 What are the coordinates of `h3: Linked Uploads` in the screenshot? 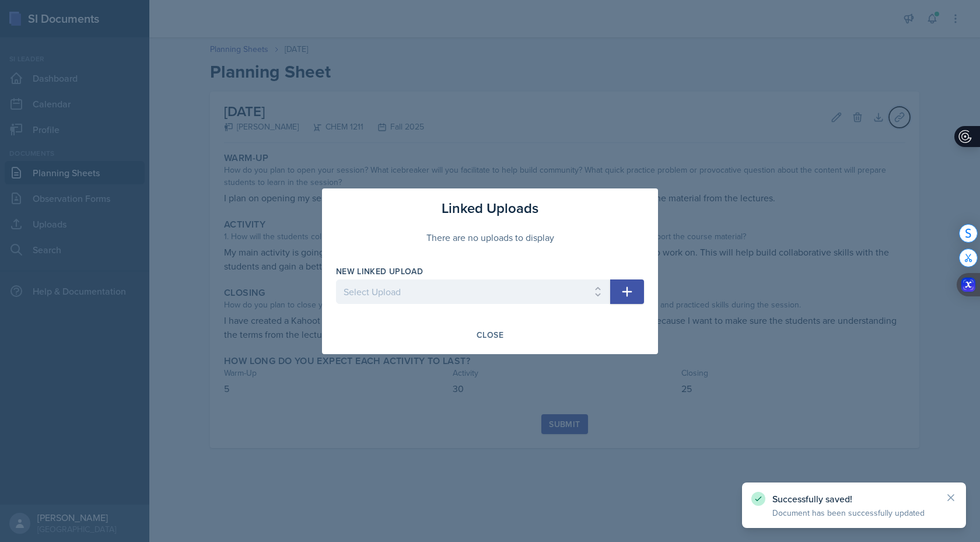 It's located at (490, 209).